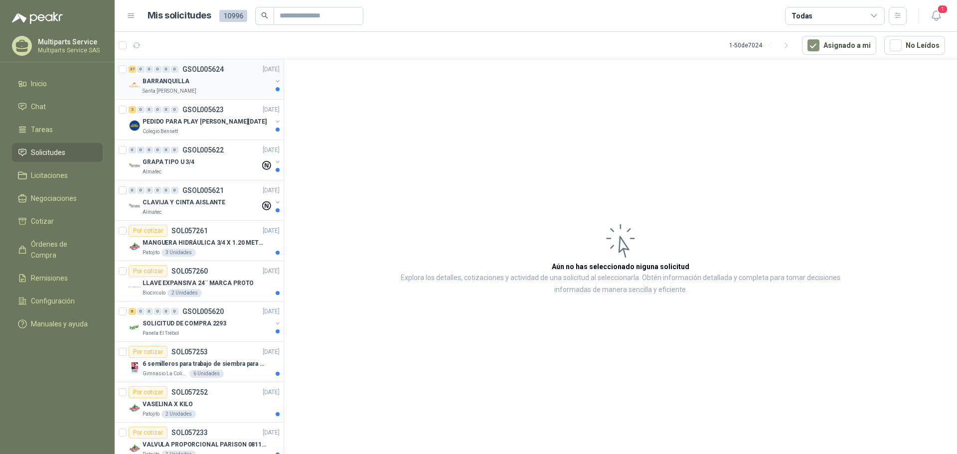 Image resolution: width=957 pixels, height=454 pixels. What do you see at coordinates (189, 231) in the screenshot?
I see `p: SOL057261` at bounding box center [189, 231].